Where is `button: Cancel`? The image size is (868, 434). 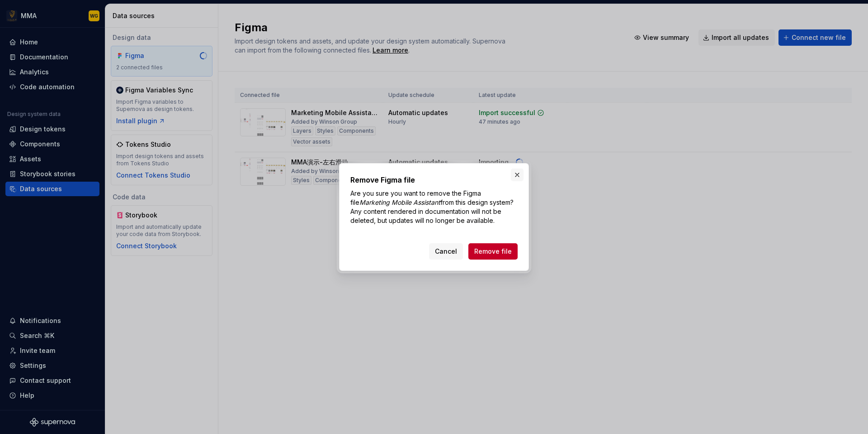
button: Cancel is located at coordinates (446, 252).